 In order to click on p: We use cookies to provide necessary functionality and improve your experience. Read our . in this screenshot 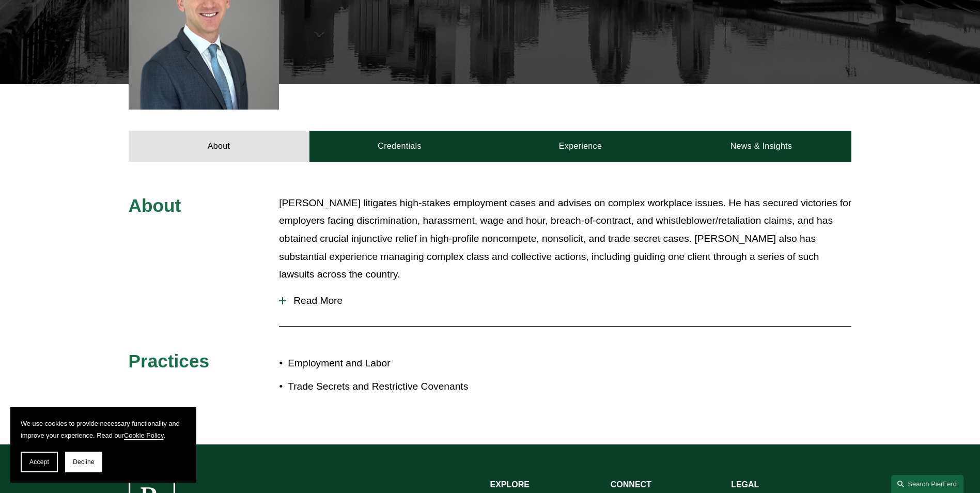, I will do `click(104, 430)`.